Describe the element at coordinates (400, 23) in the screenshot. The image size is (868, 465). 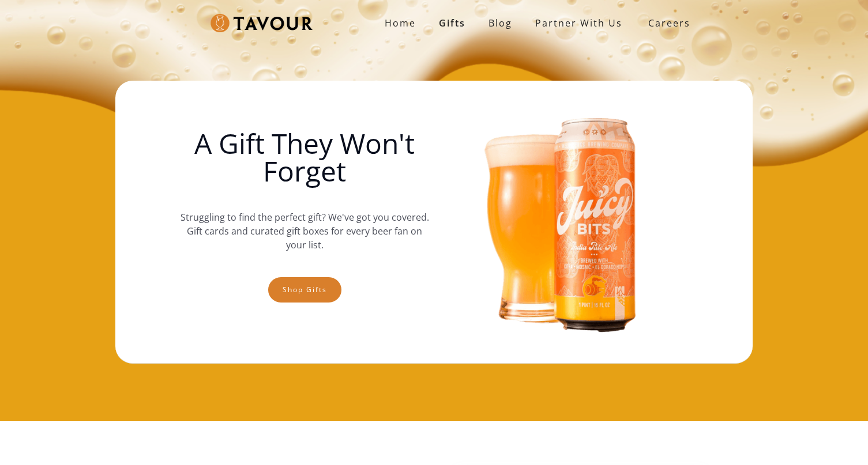
I see `strong: Home` at that location.